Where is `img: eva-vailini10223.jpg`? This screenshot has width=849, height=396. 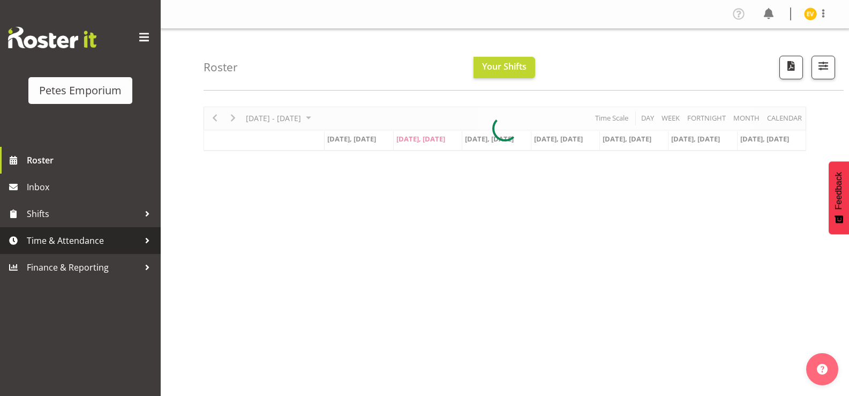 img: eva-vailini10223.jpg is located at coordinates (810, 14).